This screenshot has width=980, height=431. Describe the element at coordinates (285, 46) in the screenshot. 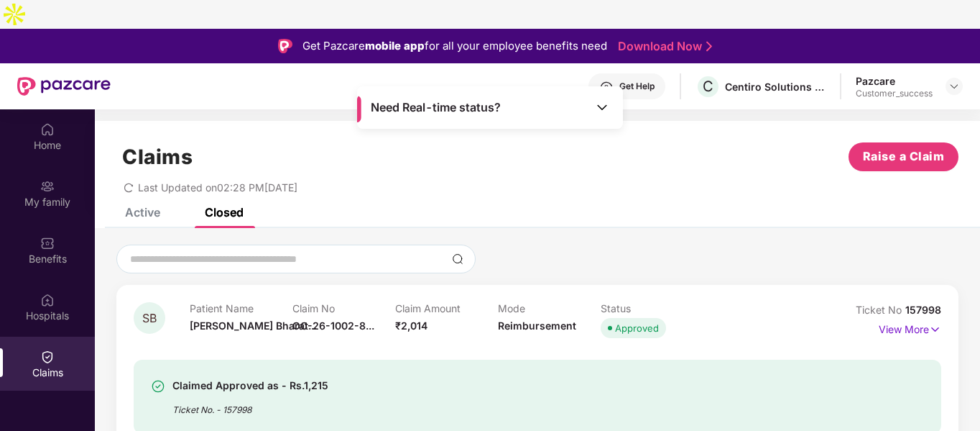

I see `img: Logo` at that location.